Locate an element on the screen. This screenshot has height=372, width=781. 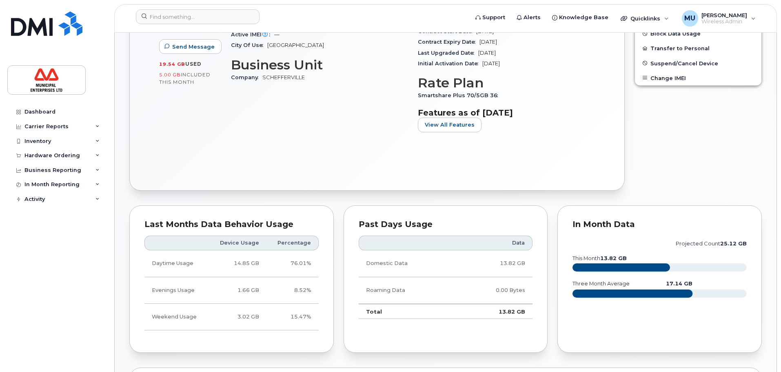
span: MU is located at coordinates (690, 18).